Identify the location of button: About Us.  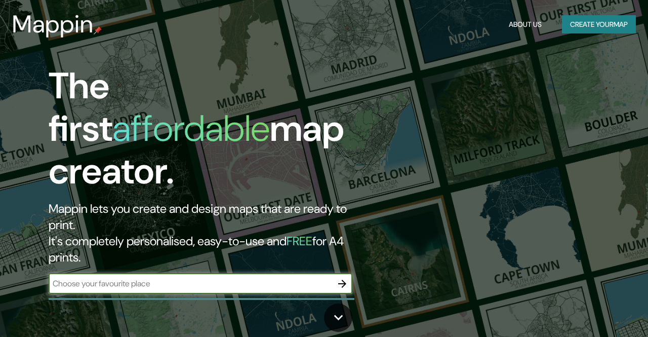
(525, 24).